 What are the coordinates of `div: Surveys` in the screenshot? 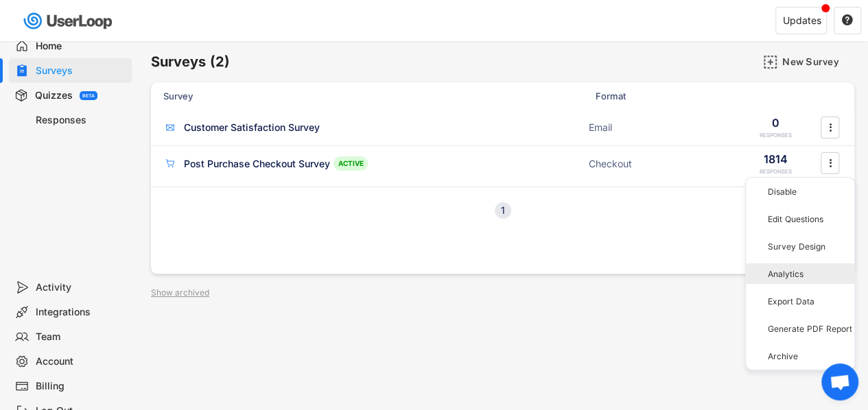 It's located at (81, 70).